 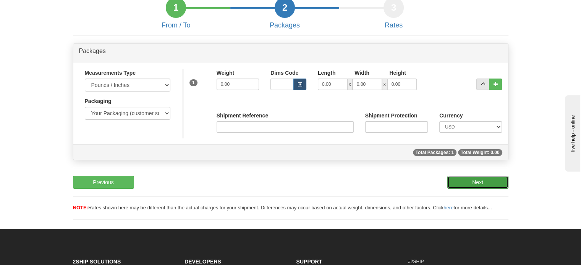 I want to click on div: live help - online, so click(x=38, y=9).